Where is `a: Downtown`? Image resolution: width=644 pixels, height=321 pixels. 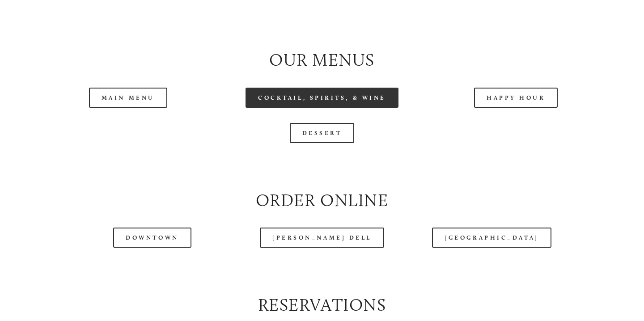
a: Downtown is located at coordinates (152, 237).